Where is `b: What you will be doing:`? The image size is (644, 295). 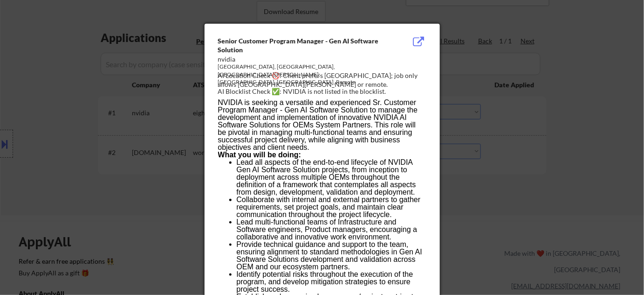 b: What you will be doing: is located at coordinates (260, 154).